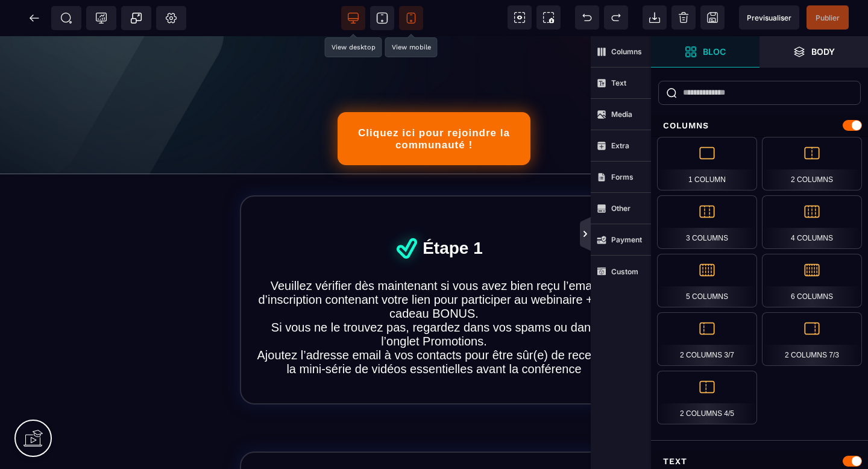 This screenshot has width=868, height=469. What do you see at coordinates (137, 18) in the screenshot?
I see `span: Popup` at bounding box center [137, 18].